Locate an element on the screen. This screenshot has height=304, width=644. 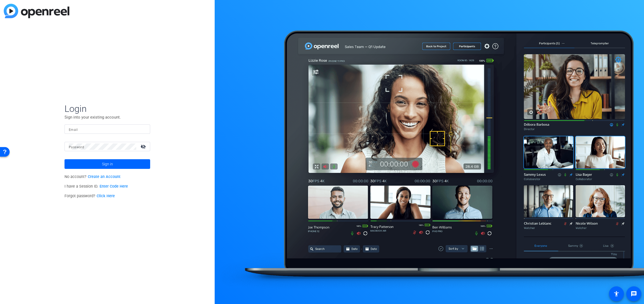
span: Login is located at coordinates (107, 108).